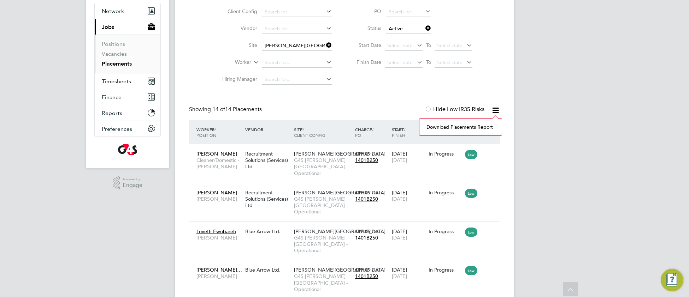 The image size is (689, 297). What do you see at coordinates (128, 150) in the screenshot?
I see `img: g4s-logo-retina.png` at bounding box center [128, 150].